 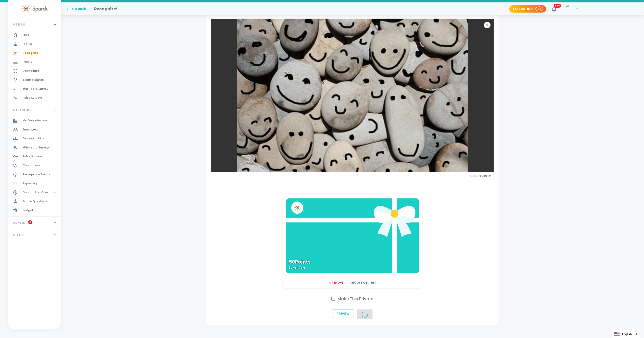 I want to click on a: Recognition Events, so click(x=34, y=175).